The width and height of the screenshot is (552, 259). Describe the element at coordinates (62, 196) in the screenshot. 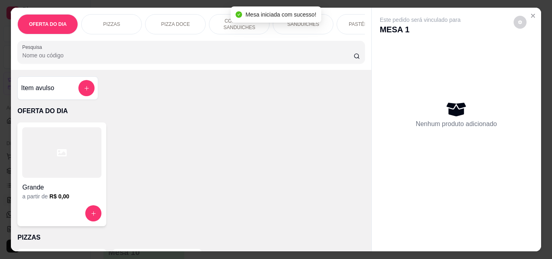

I see `div: a partir de` at that location.